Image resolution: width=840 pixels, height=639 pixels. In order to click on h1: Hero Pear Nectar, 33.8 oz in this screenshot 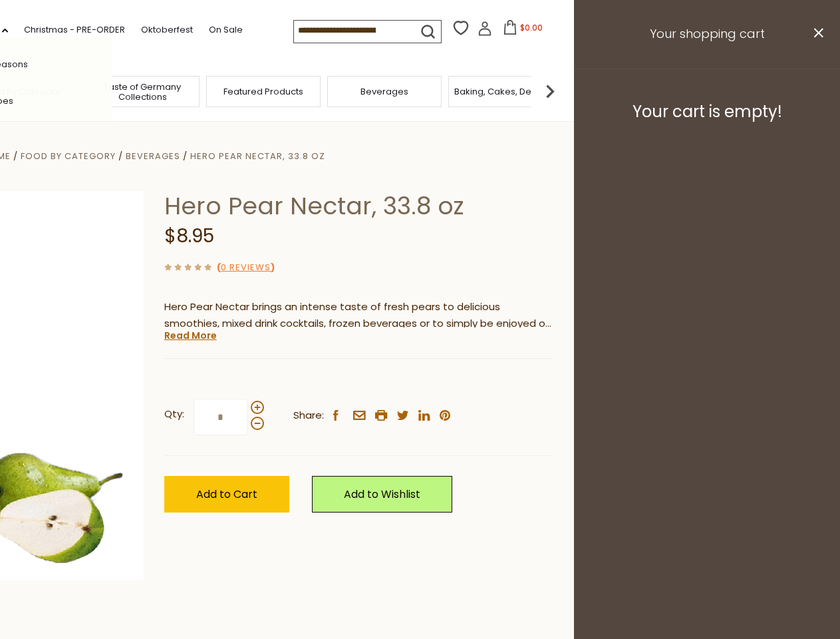, I will do `click(358, 205)`.